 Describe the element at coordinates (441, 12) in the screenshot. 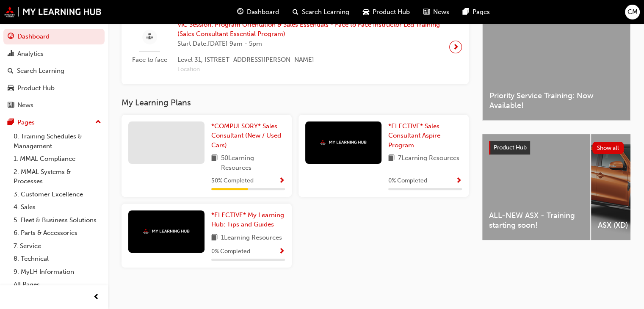

I see `span: News` at that location.